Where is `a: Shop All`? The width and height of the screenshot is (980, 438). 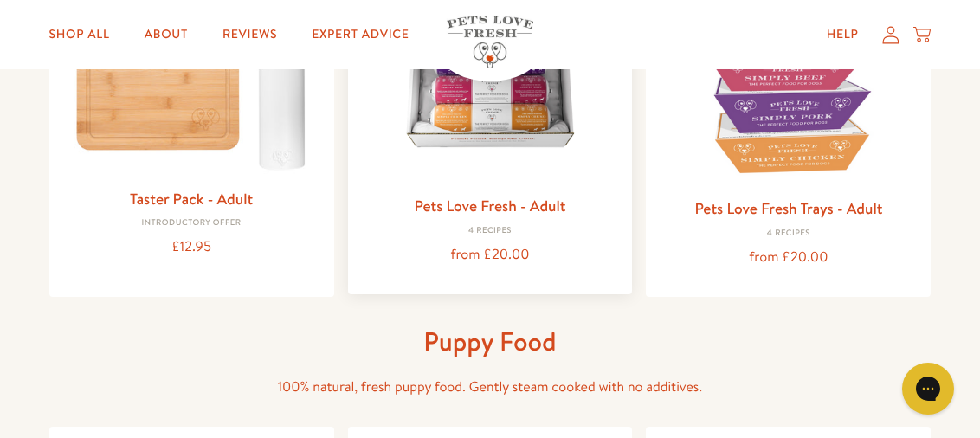
a: Shop All is located at coordinates (80, 35).